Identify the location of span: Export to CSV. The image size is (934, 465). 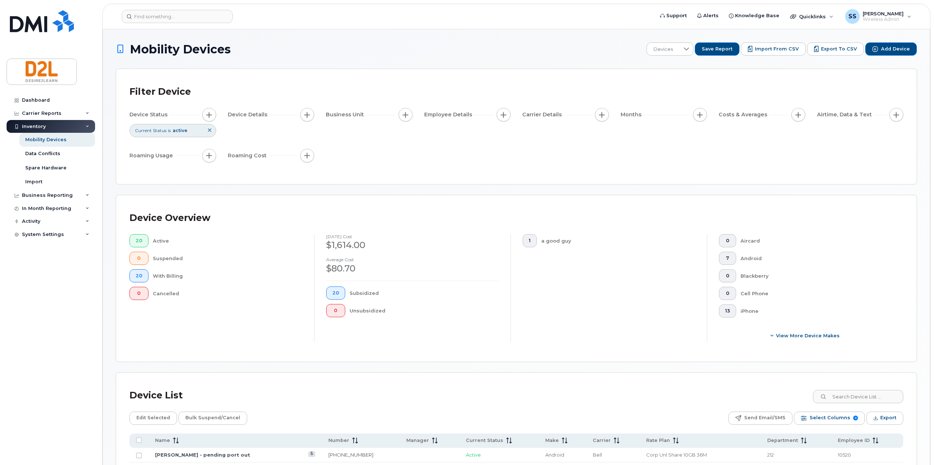
(839, 49).